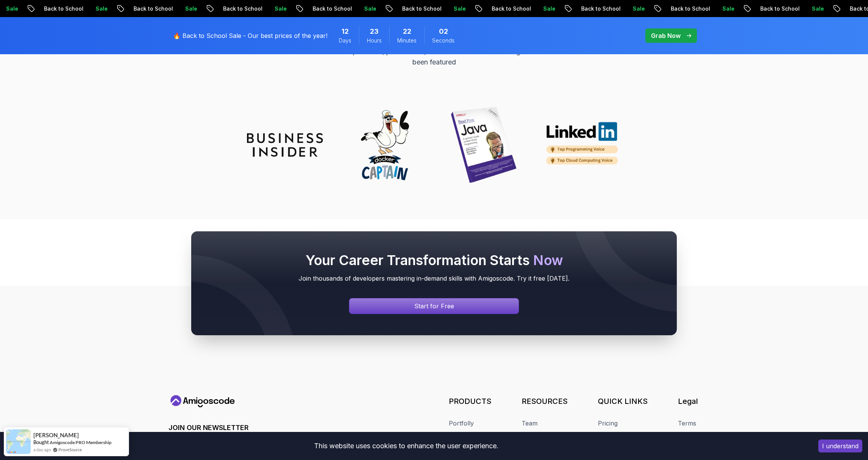  Describe the element at coordinates (434, 261) in the screenshot. I see `h2: Your Career Transformation Starts` at that location.